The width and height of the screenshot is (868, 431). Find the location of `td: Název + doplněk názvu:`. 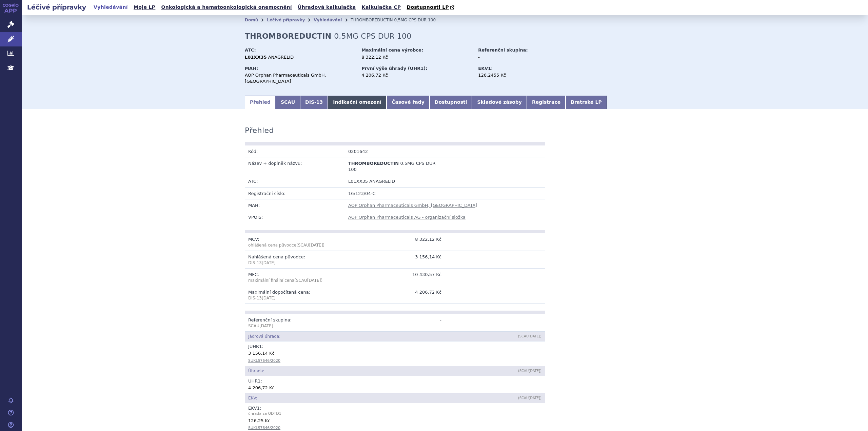

td: Název + doplněk názvu: is located at coordinates (294, 166).